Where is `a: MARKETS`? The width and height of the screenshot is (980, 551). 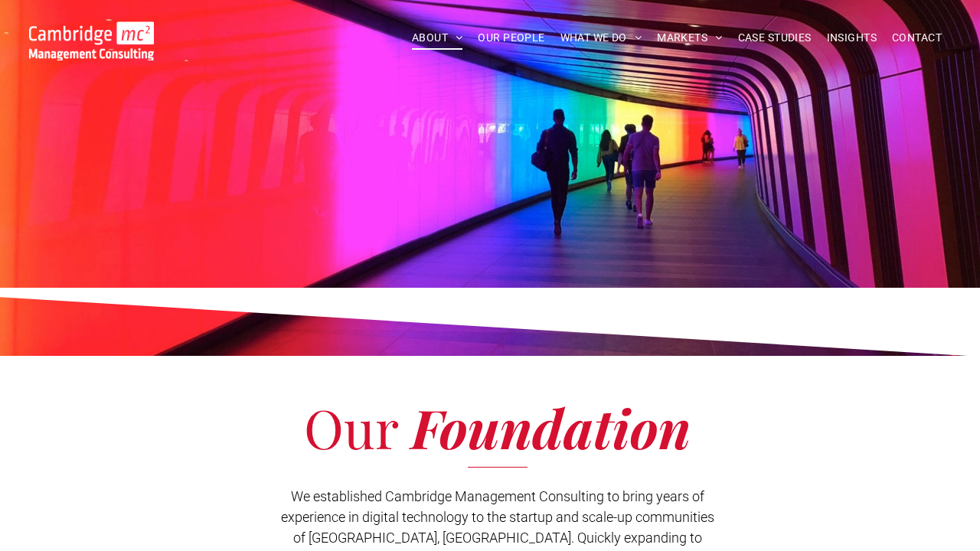 a: MARKETS is located at coordinates (689, 38).